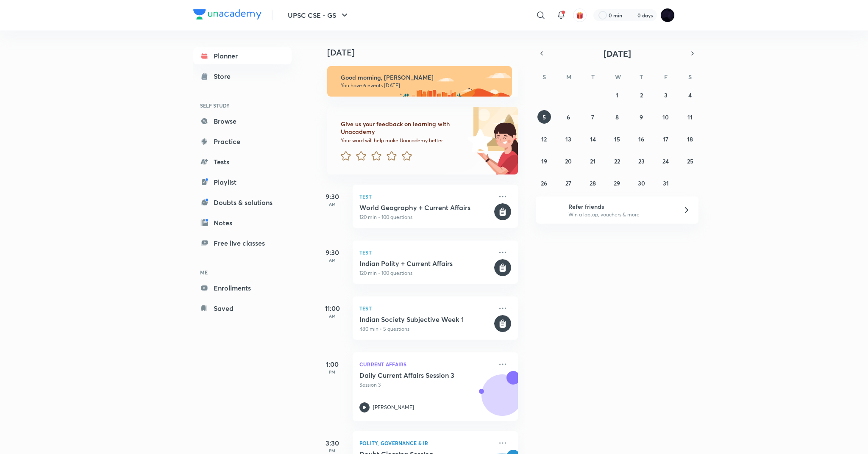  What do you see at coordinates (544, 117) in the screenshot?
I see `abbr: October 5, 2025` at bounding box center [544, 117].